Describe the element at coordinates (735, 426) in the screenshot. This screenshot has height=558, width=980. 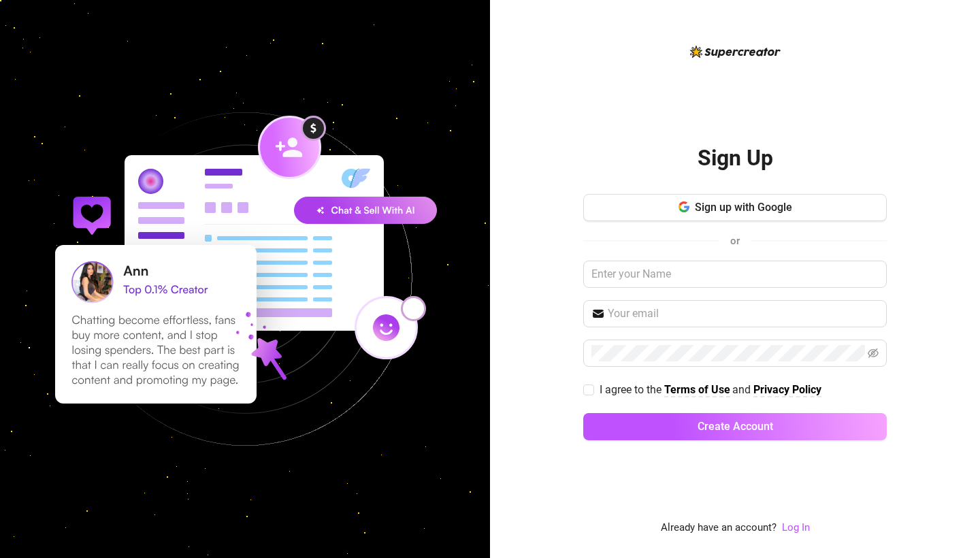
I see `span: Create Account` at that location.